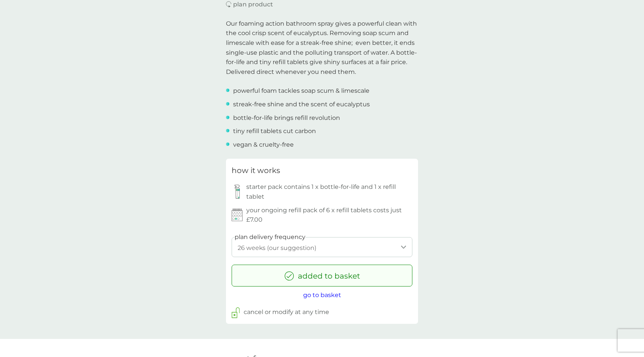 Image resolution: width=644 pixels, height=357 pixels. Describe the element at coordinates (286, 312) in the screenshot. I see `p: cancel or modify at any time` at that location.